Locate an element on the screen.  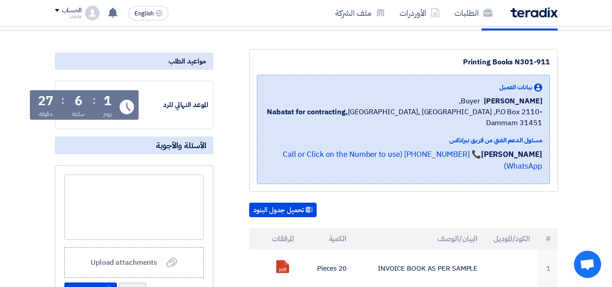
th: البيان/الوصف is located at coordinates (419, 239).